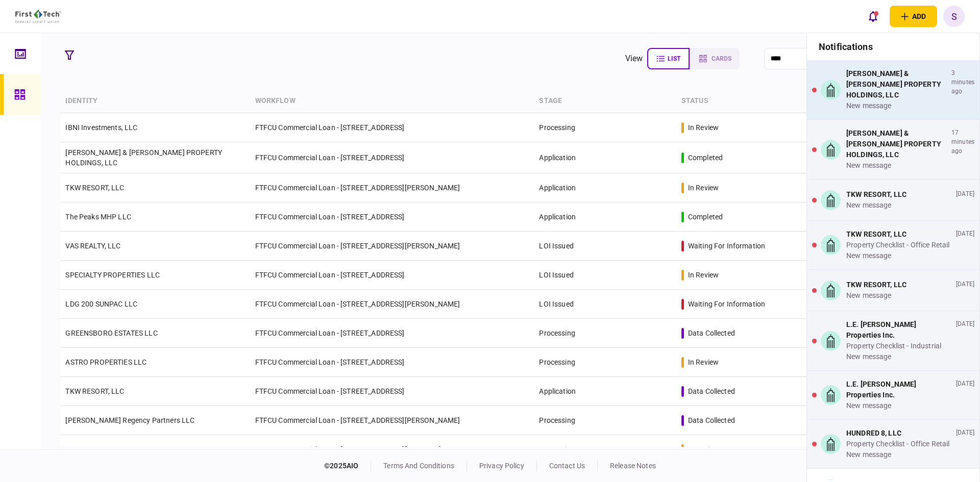 The height and width of the screenshot is (482, 980). Describe the element at coordinates (634, 58) in the screenshot. I see `div: view` at that location.